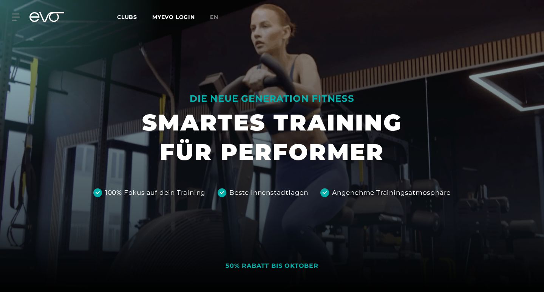 This screenshot has width=544, height=292. Describe the element at coordinates (272, 99) in the screenshot. I see `div: DIE NEUE GENERATION FITNESS` at that location.